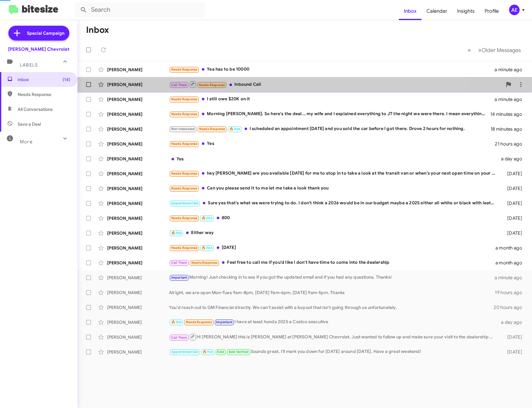 The height and width of the screenshot is (408, 532). What do you see at coordinates (437, 11) in the screenshot?
I see `a: Calendar` at bounding box center [437, 11].